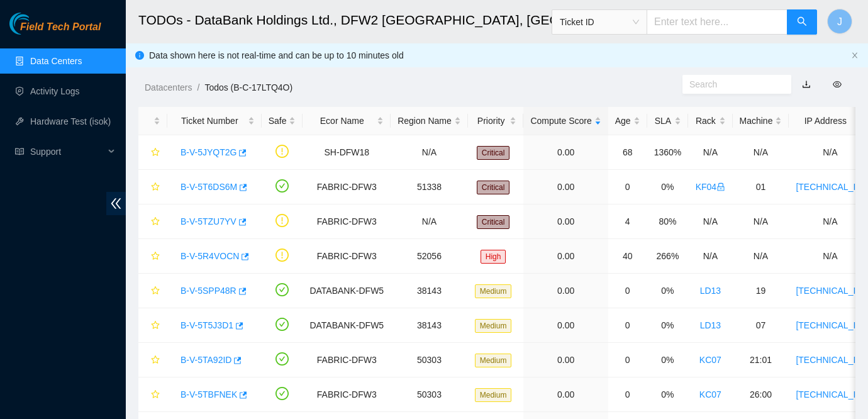 The image size is (868, 419). Describe the element at coordinates (837, 84) in the screenshot. I see `span: eye` at that location.